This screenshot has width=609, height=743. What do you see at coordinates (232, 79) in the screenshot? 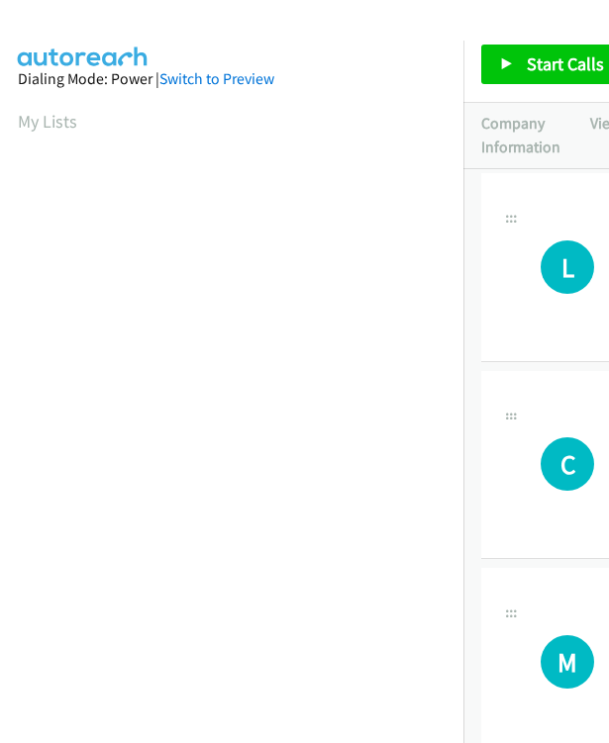
I see `div: Dialing Mode: Power |` at bounding box center [232, 79].